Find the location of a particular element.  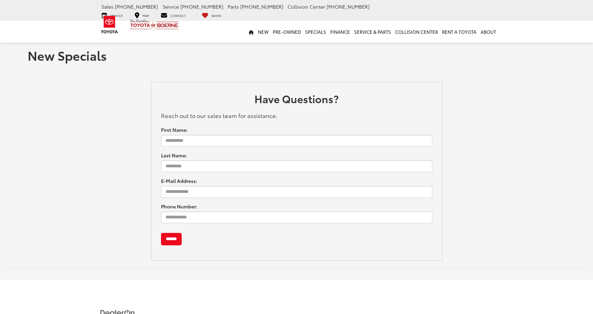

p: Reach out to our sales team for assistance. is located at coordinates (297, 115).